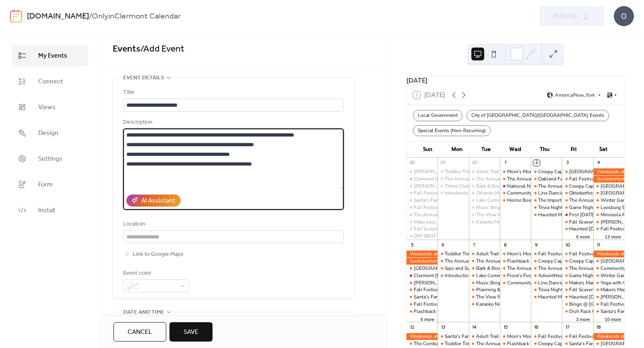 This screenshot has width=644, height=348. What do you see at coordinates (603, 150) in the screenshot?
I see `div: Sat` at bounding box center [603, 150].